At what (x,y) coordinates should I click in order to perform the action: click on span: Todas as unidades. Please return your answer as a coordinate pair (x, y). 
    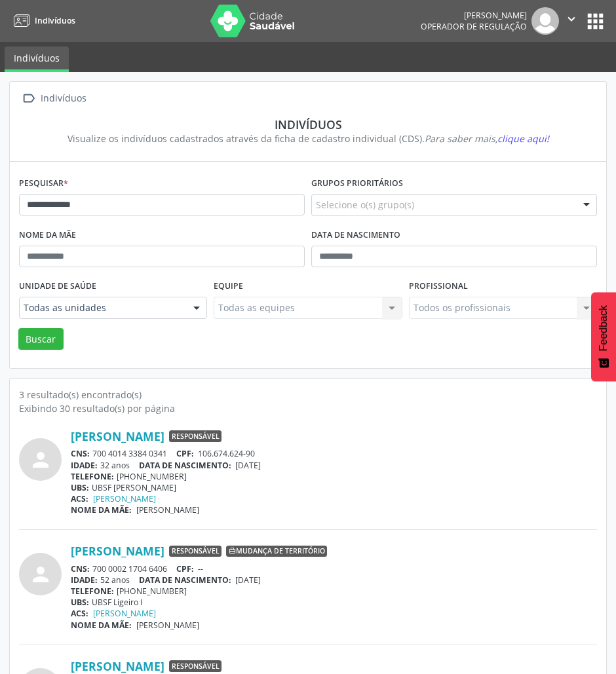
    Looking at the image, I should click on (102, 308).